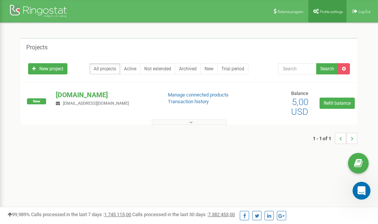 This screenshot has height=224, width=378. Describe the element at coordinates (221, 215) in the screenshot. I see `u: 7 382 453,00` at that location.